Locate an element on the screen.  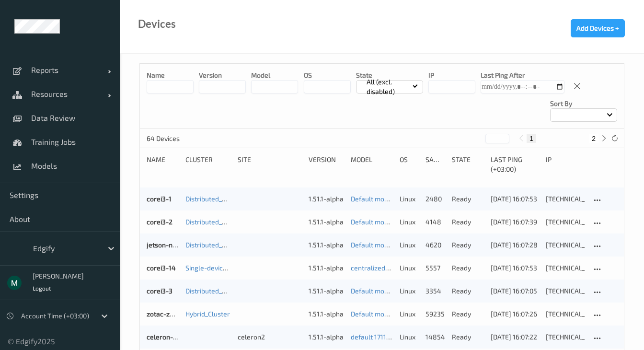
div: 4620 is located at coordinates (435, 245).